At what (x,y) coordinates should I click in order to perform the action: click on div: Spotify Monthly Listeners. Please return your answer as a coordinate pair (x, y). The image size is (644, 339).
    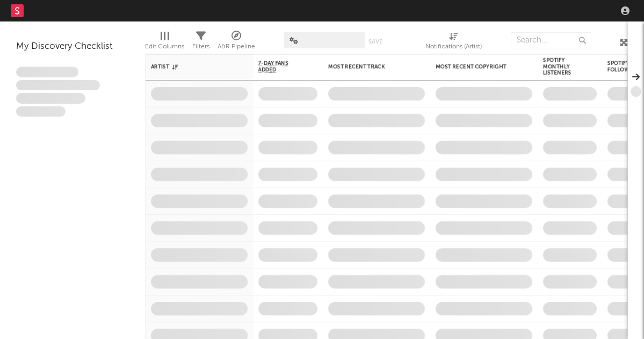
    Looking at the image, I should click on (562, 67).